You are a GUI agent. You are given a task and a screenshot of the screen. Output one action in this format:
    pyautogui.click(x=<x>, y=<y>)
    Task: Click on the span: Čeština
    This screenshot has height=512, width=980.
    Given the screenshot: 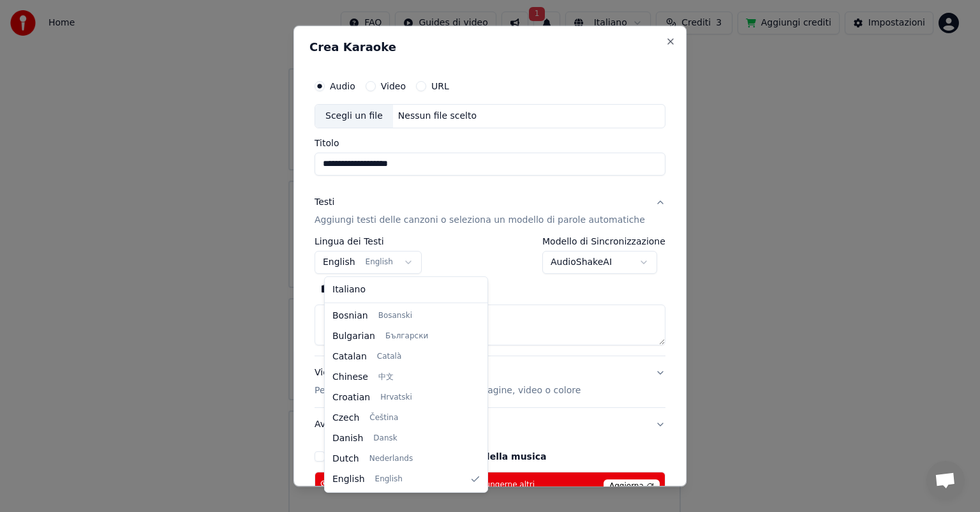 What is the action you would take?
    pyautogui.click(x=384, y=418)
    